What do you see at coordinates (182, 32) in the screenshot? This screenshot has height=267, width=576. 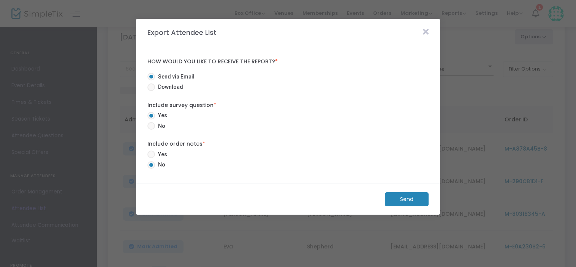 I see `m-panel-title: Export Attendee List` at bounding box center [182, 32].